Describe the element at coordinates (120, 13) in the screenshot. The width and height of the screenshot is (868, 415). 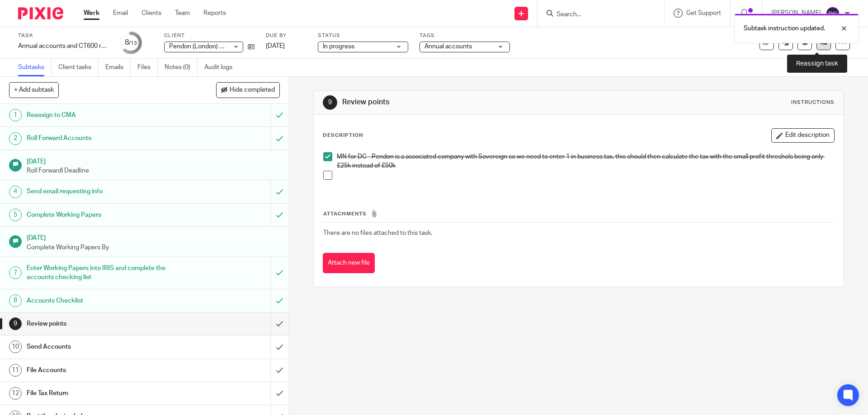
I see `a: Email` at that location.